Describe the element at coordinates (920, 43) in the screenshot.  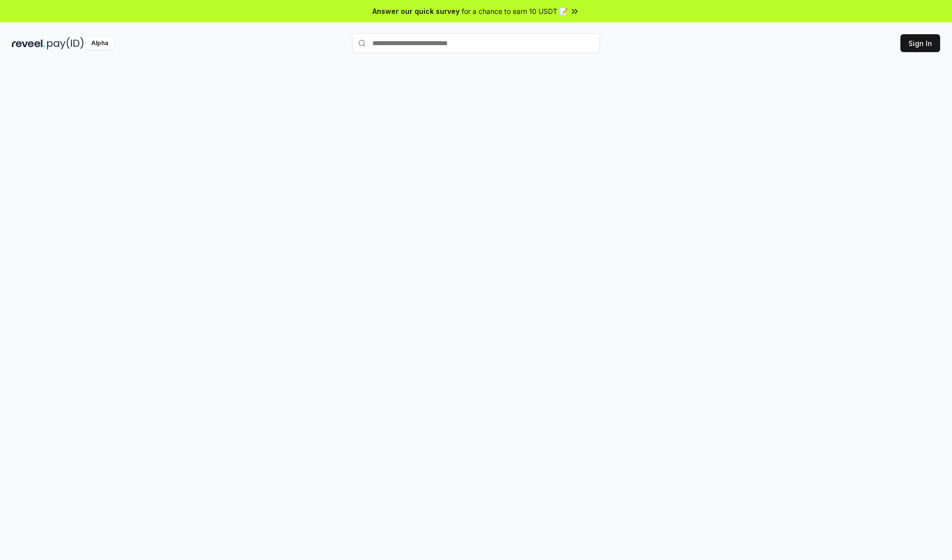
I see `button: Sign In` at that location.